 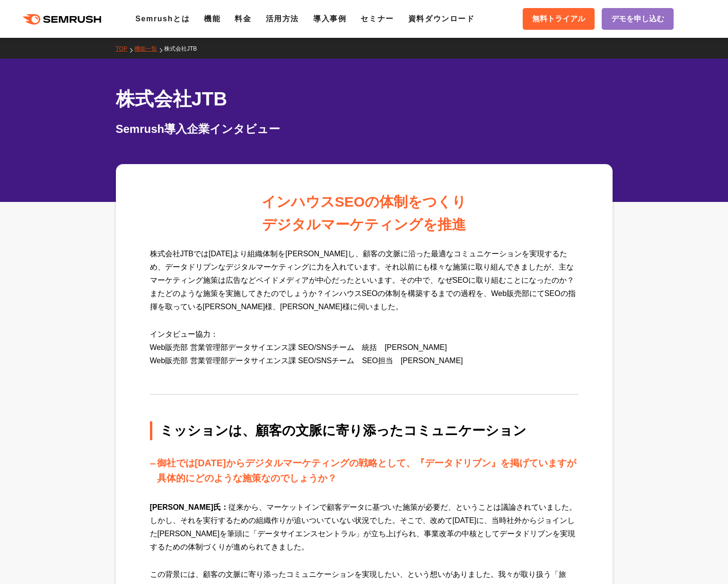 What do you see at coordinates (638, 19) in the screenshot?
I see `span: デモを申し込む` at bounding box center [638, 19].